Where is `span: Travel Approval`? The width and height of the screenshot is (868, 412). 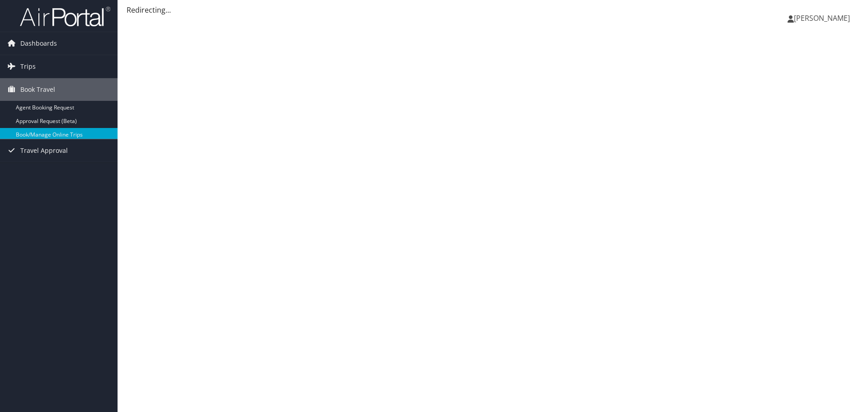
span: Travel Approval is located at coordinates (44, 151).